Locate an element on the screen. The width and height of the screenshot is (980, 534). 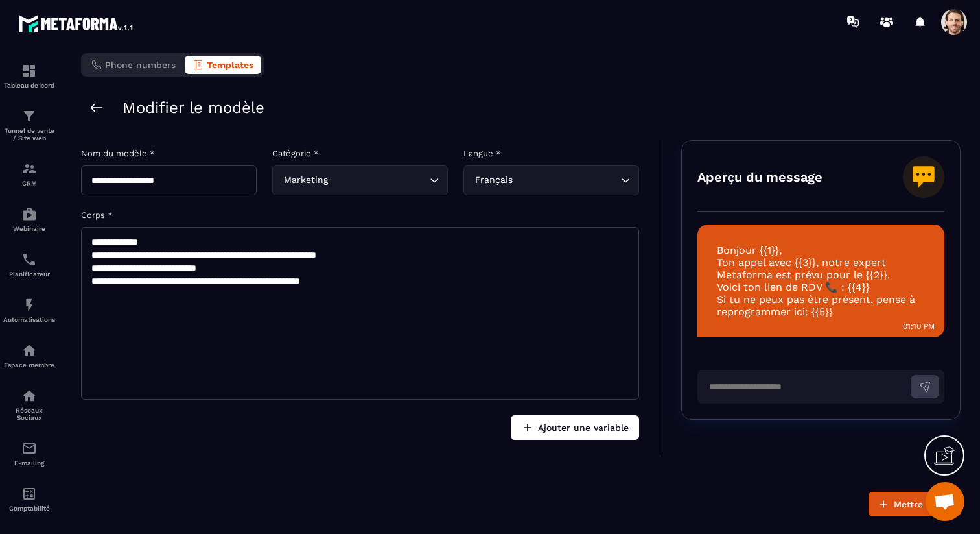
img: logo is located at coordinates (76, 23).